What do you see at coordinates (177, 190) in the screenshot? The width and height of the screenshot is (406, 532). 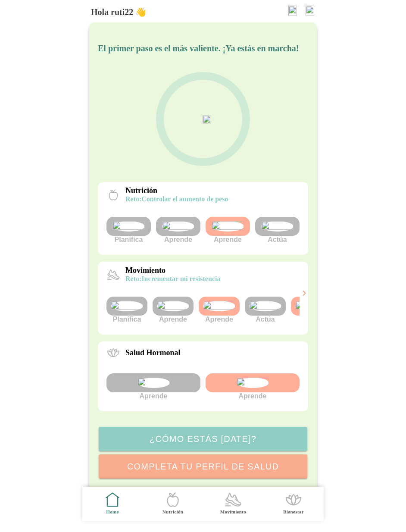 I see `p: Nutrición` at bounding box center [177, 190].